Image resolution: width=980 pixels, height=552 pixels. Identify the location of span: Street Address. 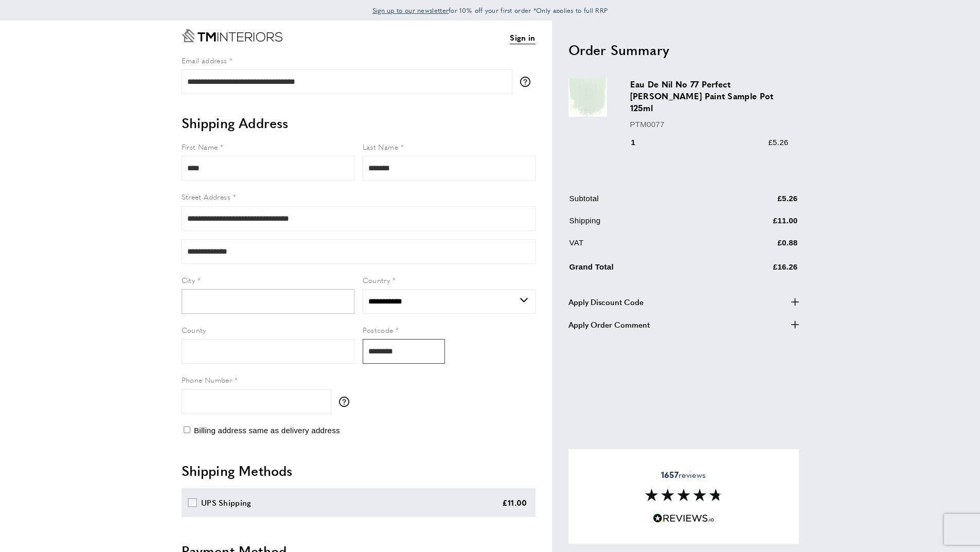
(206, 196).